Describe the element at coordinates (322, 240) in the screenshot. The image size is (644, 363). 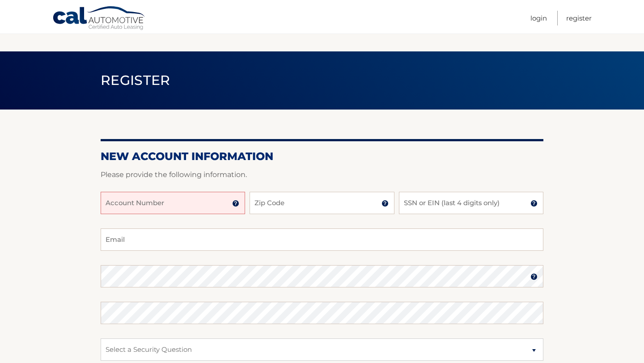
I see `input: Email` at that location.